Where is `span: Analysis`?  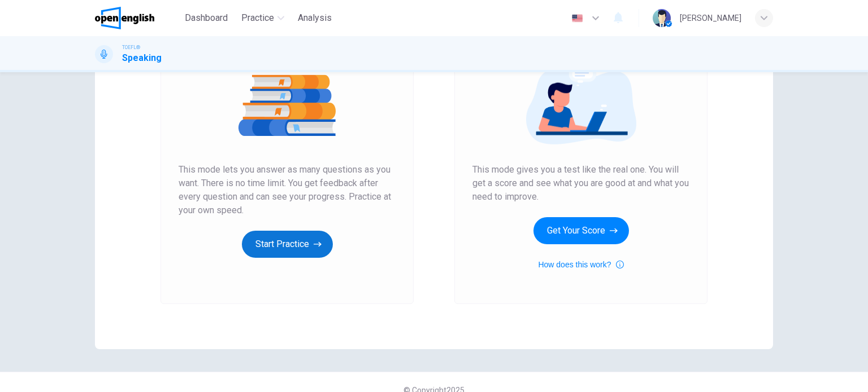
span: Analysis is located at coordinates (315, 18).